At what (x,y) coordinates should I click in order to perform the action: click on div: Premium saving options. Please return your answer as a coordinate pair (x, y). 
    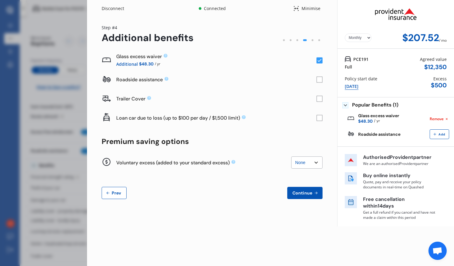
    Looking at the image, I should click on (212, 141).